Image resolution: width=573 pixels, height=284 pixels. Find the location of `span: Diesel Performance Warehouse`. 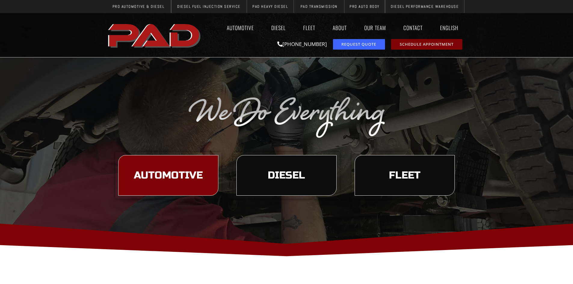

span: Diesel Performance Warehouse is located at coordinates (425, 6).